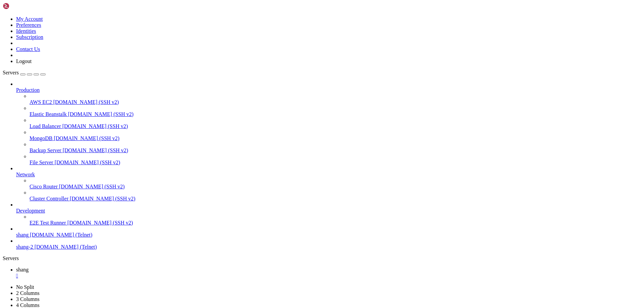  Describe the element at coordinates (322, 259) in the screenshot. I see `div: Servers` at that location.